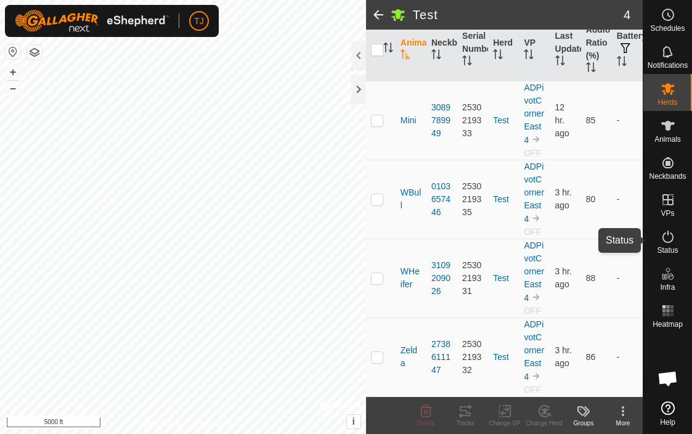 The height and width of the screenshot is (434, 692). What do you see at coordinates (667, 287) in the screenshot?
I see `span: Infra` at bounding box center [667, 287].